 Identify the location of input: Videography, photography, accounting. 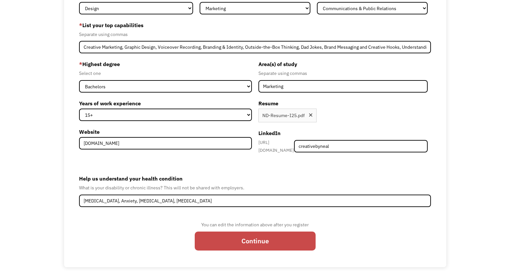
(255, 47).